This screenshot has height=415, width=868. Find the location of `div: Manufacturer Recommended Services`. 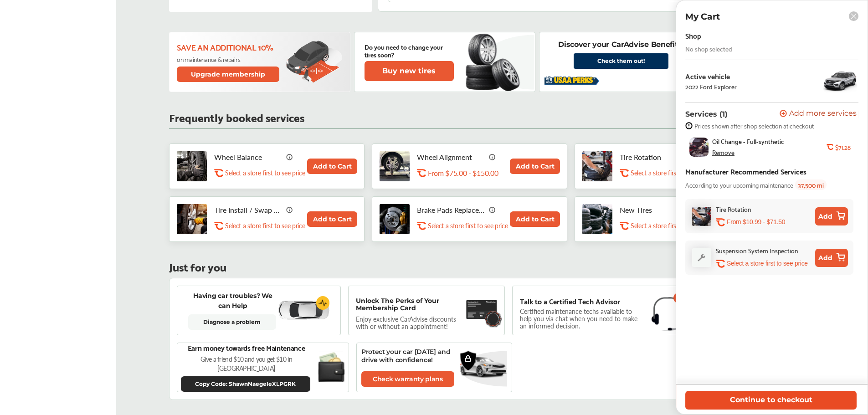

div: Manufacturer Recommended Services is located at coordinates (746, 171).